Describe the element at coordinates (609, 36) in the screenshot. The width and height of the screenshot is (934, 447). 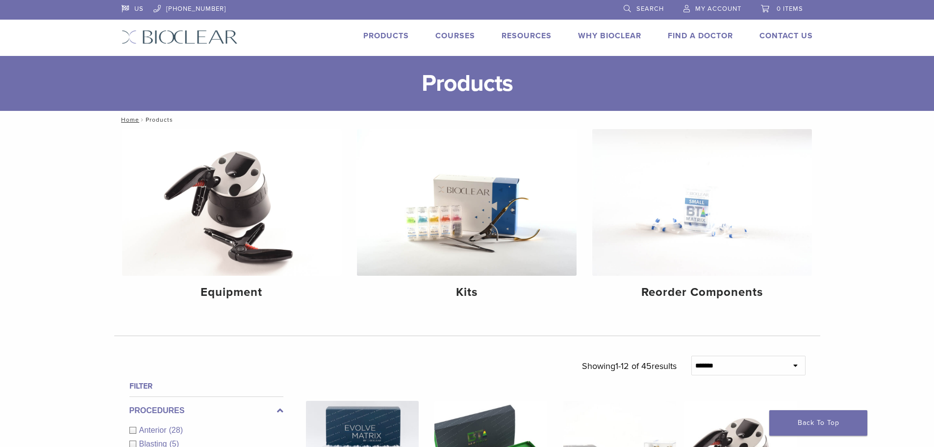
I see `a: Why Bioclear` at that location.